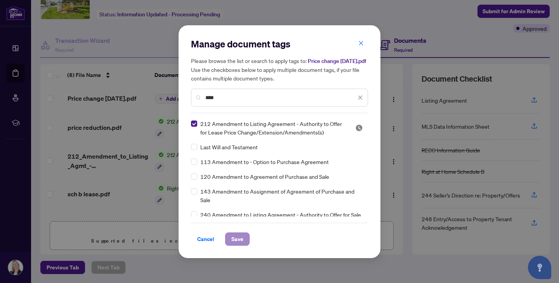 The image size is (559, 283). What do you see at coordinates (273, 128) in the screenshot?
I see `span: 212 Amendment to Listing Agreement - Authority to Offer for Lease Price Change/Extension/Amendmen...` at bounding box center [273, 128].